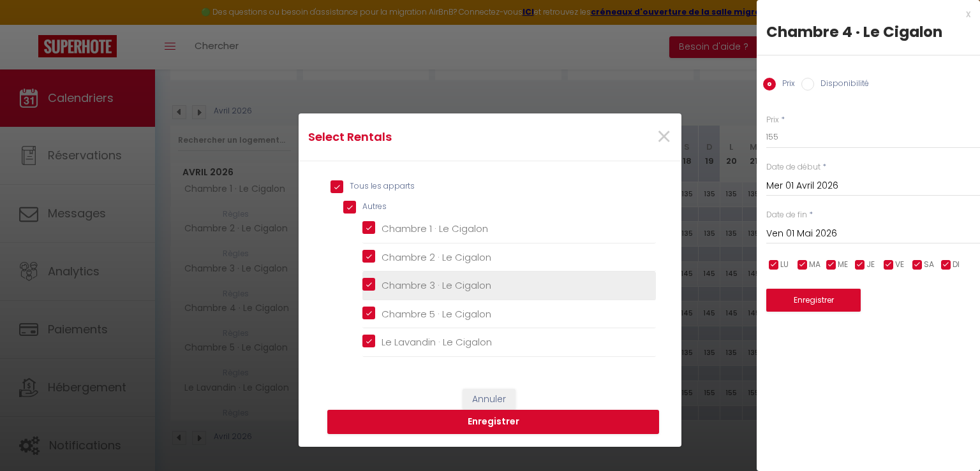 The height and width of the screenshot is (471, 980). Describe the element at coordinates (929, 265) in the screenshot. I see `span: SA` at that location.